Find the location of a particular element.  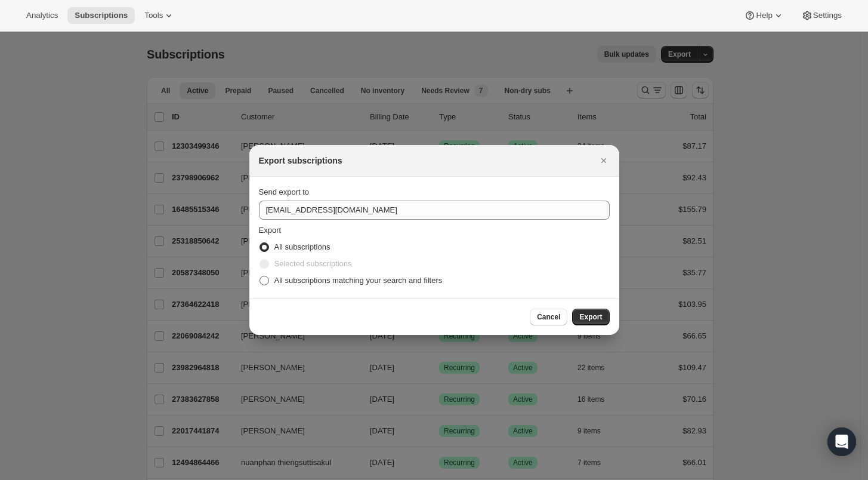

button: Tools is located at coordinates (159, 15).